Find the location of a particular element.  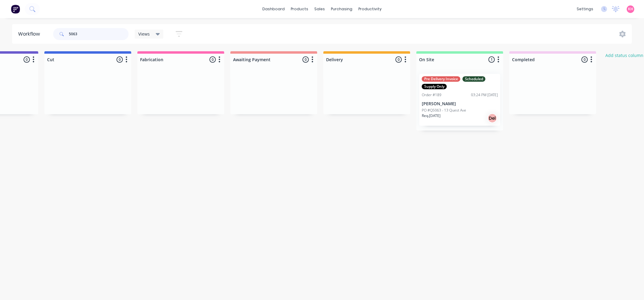

div: Workflow is located at coordinates (30, 34).